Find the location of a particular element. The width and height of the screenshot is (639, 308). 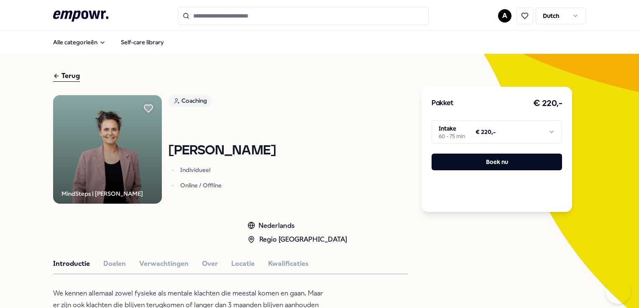

div: Coaching is located at coordinates (190, 101).